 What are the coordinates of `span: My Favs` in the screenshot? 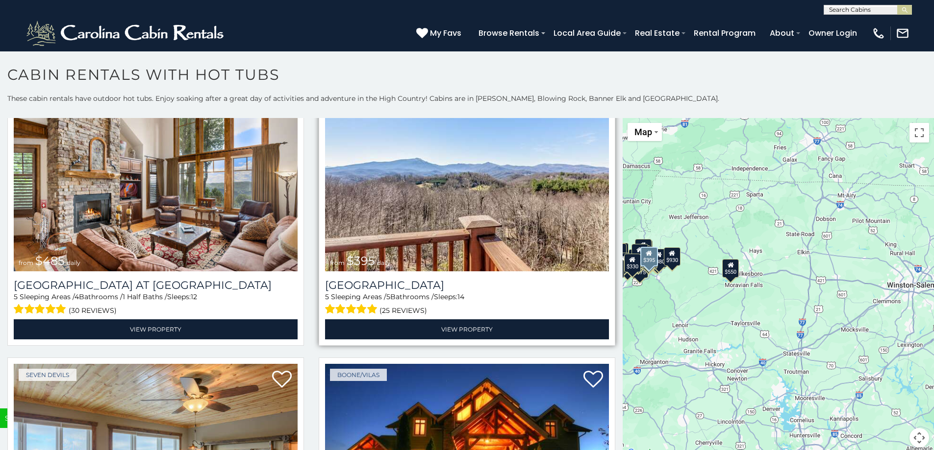 It's located at (445, 33).